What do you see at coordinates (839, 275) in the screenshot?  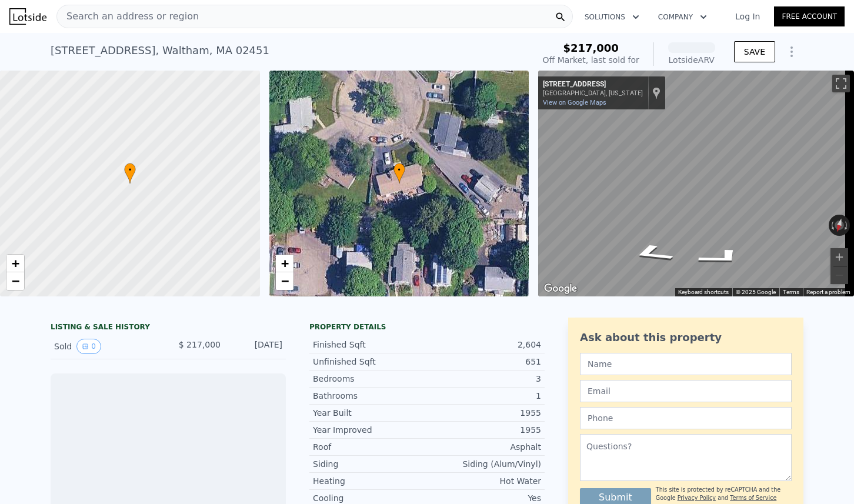 I see `button: Zoom out` at bounding box center [839, 275].